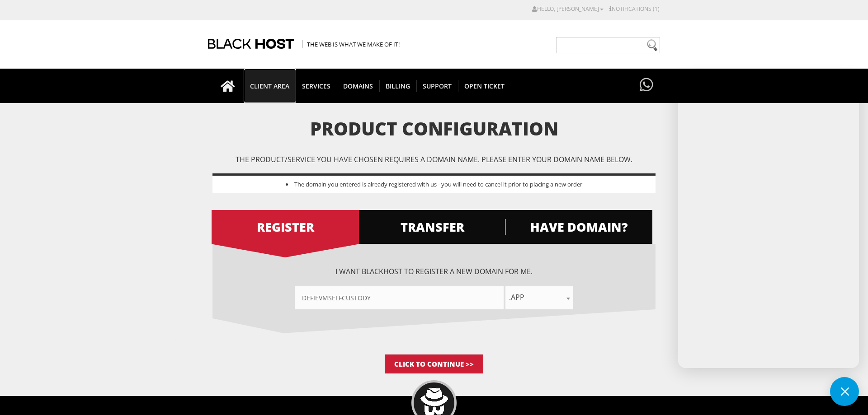 Image resolution: width=868 pixels, height=415 pixels. I want to click on span: Open Ticket, so click(484, 86).